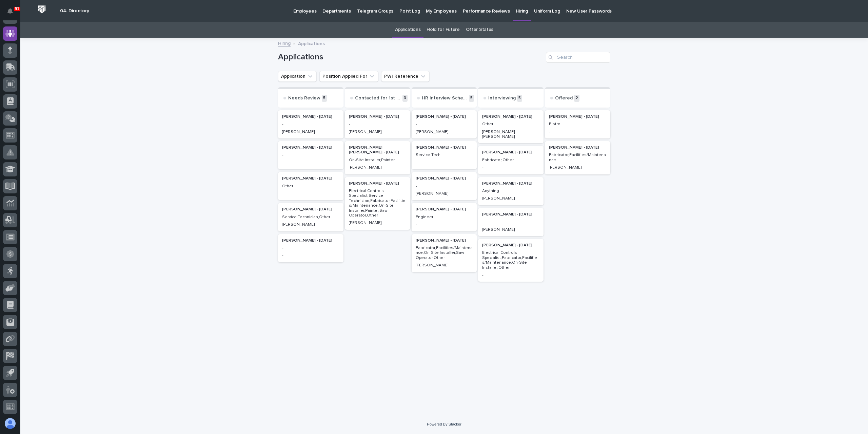 The image size is (868, 434). Describe the element at coordinates (564, 98) in the screenshot. I see `p: Offered` at that location.